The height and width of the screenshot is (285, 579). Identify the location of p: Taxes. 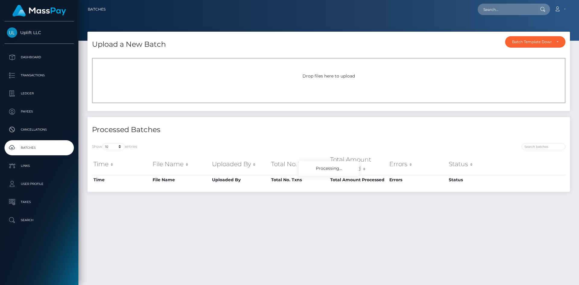
(39, 202).